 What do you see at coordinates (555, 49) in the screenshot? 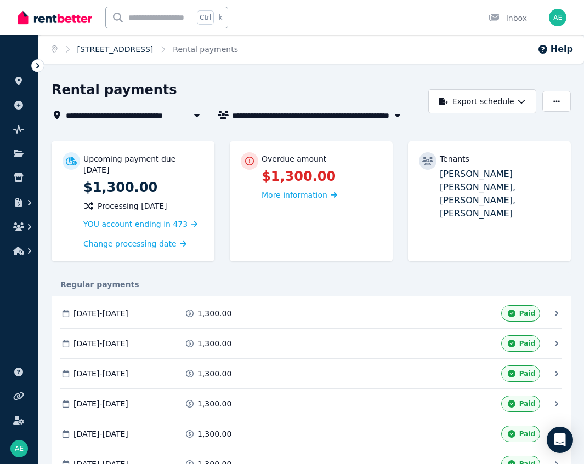
I see `button: Help` at bounding box center [555, 49].